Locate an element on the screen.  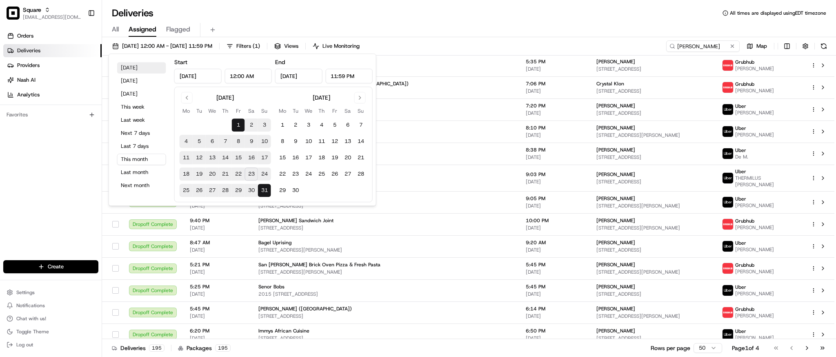
span: Settings is located at coordinates (25, 292).